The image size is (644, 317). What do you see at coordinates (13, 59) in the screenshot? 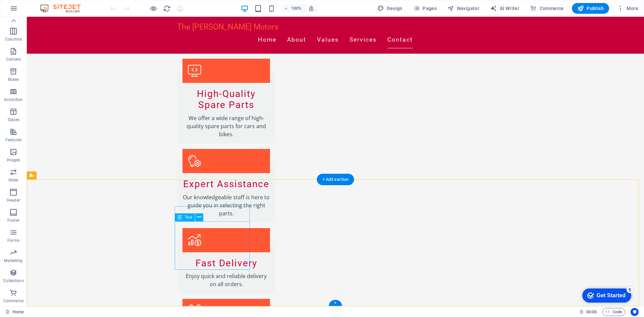
I see `p: Content` at bounding box center [13, 59].